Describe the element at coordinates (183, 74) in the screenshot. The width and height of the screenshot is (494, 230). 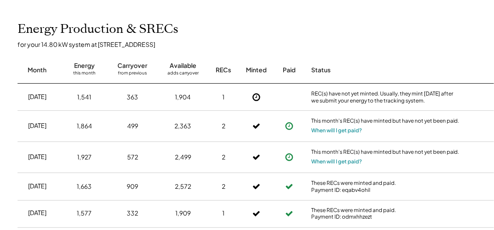
I see `div: adds carryover` at that location.